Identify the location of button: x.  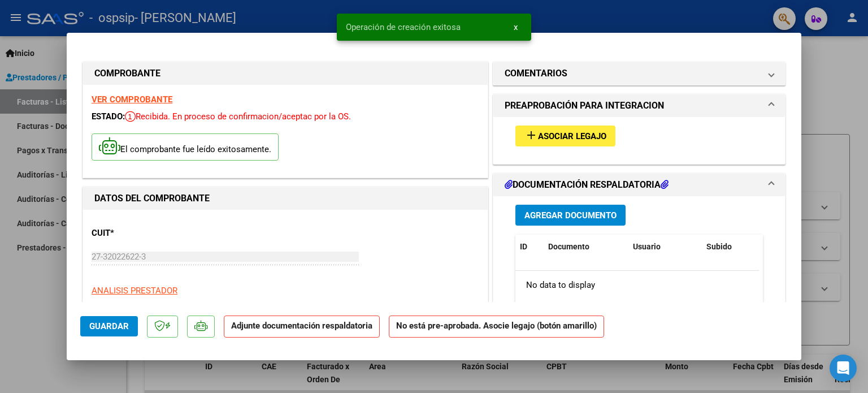
(516, 27).